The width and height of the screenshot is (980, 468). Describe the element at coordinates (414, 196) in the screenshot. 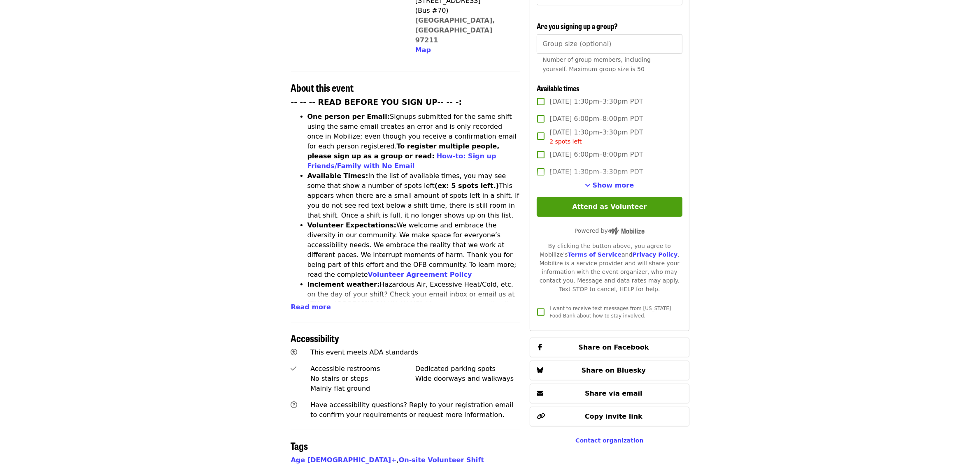

I see `li: In the list of available times, you may see some that show a number of spots left This appears wh...` at that location.